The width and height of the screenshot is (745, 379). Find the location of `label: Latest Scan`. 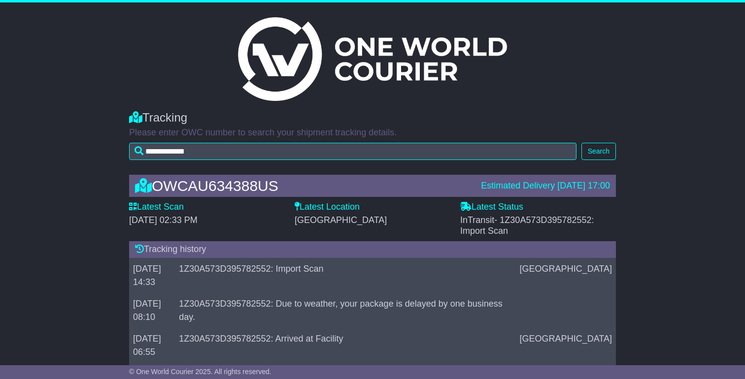

label: Latest Scan is located at coordinates (156, 207).